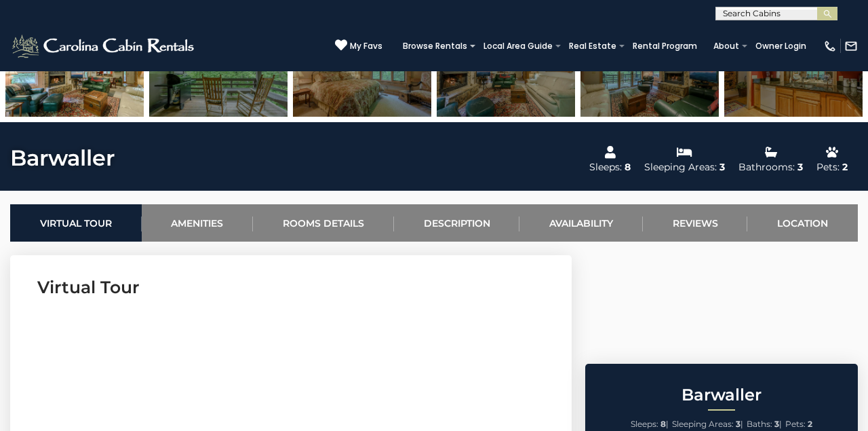 Image resolution: width=868 pixels, height=431 pixels. What do you see at coordinates (722, 395) in the screenshot?
I see `h2: Barwaller` at bounding box center [722, 395].